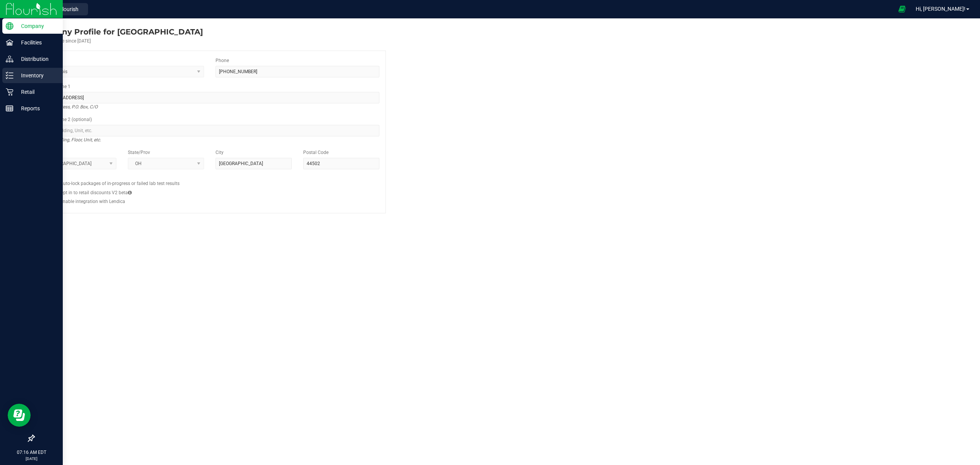 This screenshot has width=980, height=465. Describe the element at coordinates (316, 153) in the screenshot. I see `label: Postal Code` at that location.